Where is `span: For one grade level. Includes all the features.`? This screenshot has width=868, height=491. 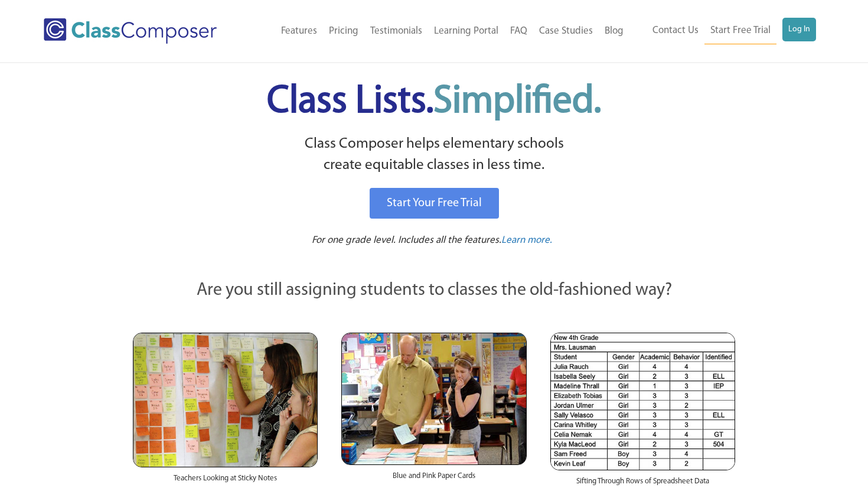 span: For one grade level. Includes all the features. is located at coordinates (406, 240).